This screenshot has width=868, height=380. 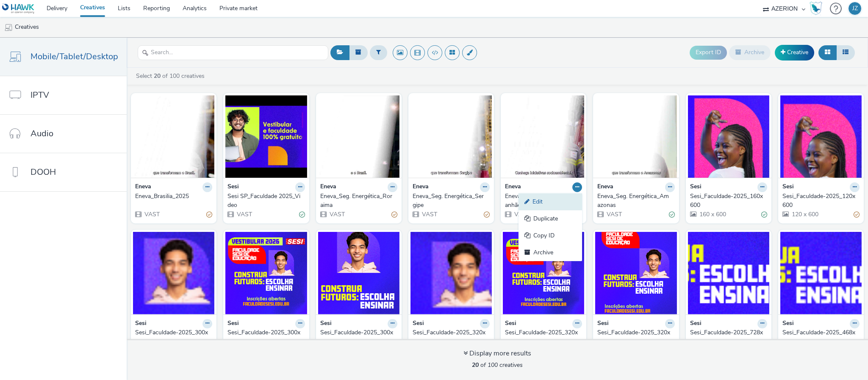 What do you see at coordinates (827, 52) in the screenshot?
I see `button: Grid` at bounding box center [827, 52].